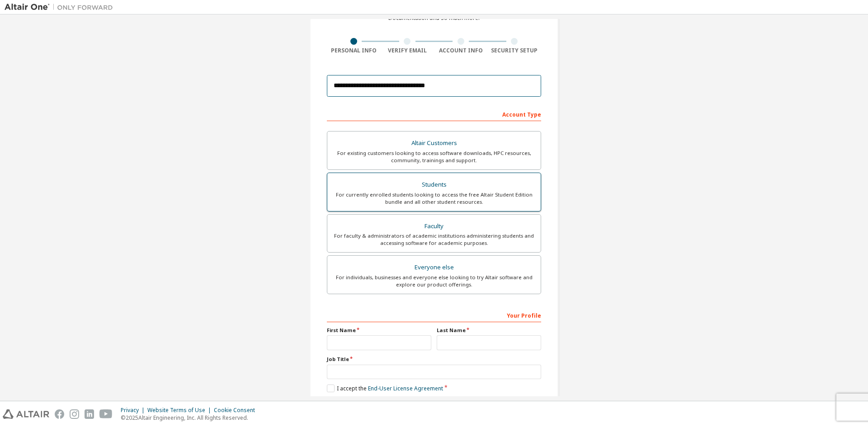  I want to click on div: Altair Customers, so click(434, 143).